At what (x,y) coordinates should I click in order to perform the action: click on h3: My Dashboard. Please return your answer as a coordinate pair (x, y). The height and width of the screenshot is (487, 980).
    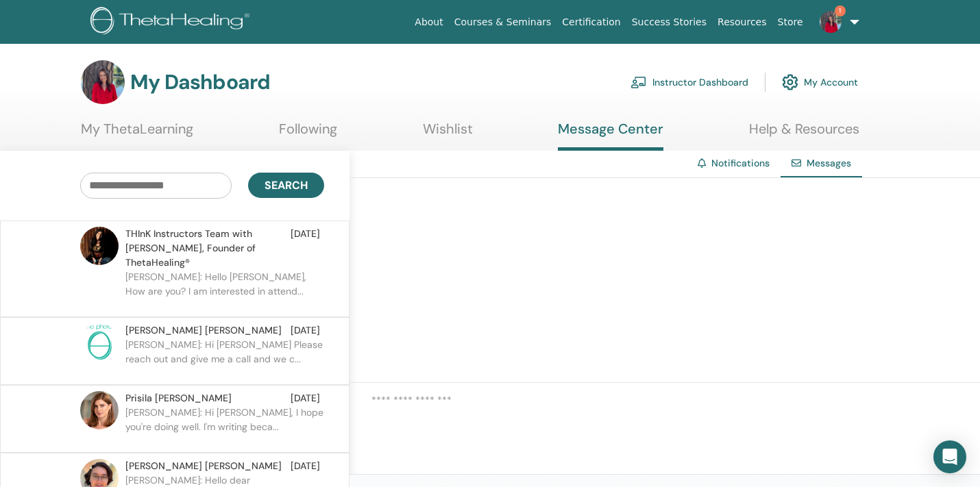
    Looking at the image, I should click on (200, 82).